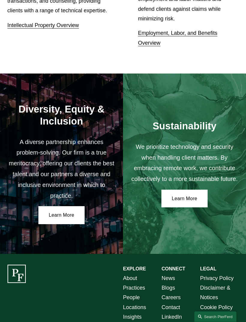 Image resolution: width=246 pixels, height=322 pixels. Describe the element at coordinates (130, 278) in the screenshot. I see `a: About` at that location.